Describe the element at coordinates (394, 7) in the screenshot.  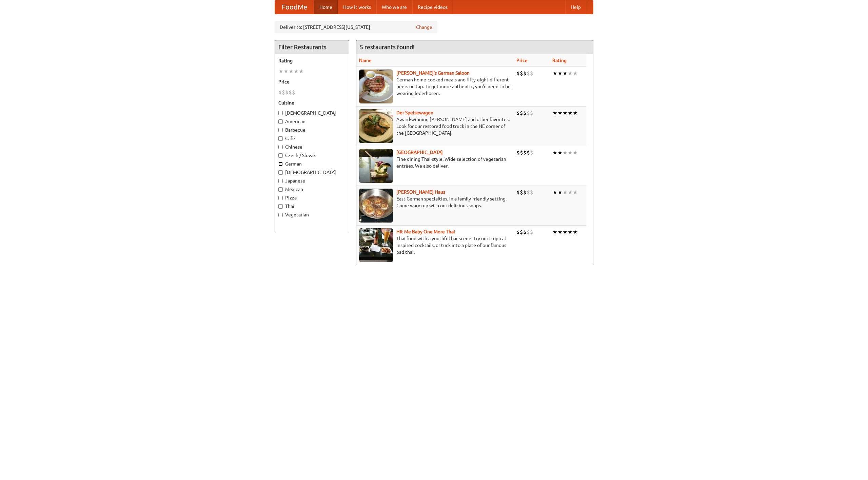
I see `a: Who we are` at that location.